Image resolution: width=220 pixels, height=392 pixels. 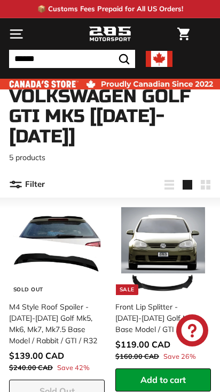 What do you see at coordinates (110, 34) in the screenshot?
I see `img: Logo_285_Motorsport_areodynamics_components` at bounding box center [110, 34].